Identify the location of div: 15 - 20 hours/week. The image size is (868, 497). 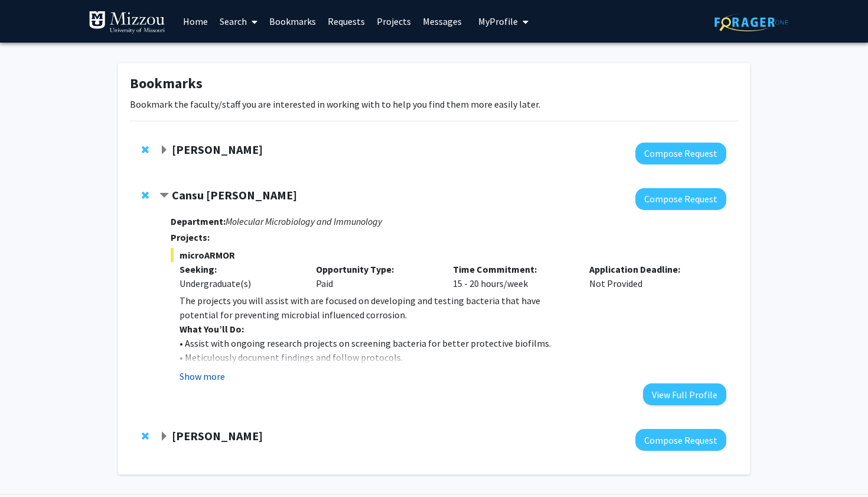
(513, 276).